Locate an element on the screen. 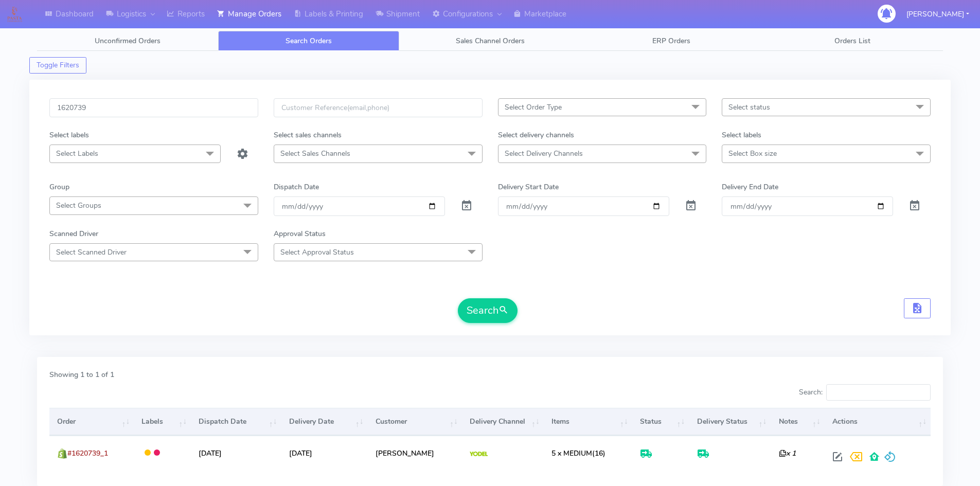  label: Delivery End Date is located at coordinates (750, 187).